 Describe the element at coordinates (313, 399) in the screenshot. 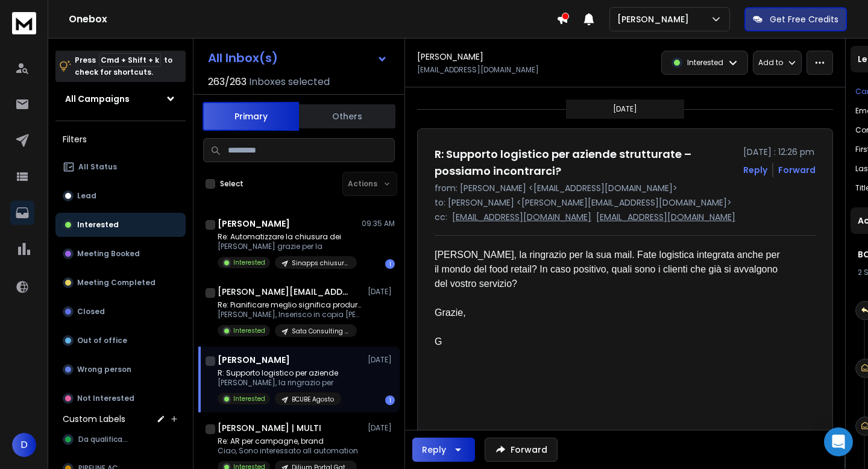

I see `p: BCUBE Agosto` at that location.